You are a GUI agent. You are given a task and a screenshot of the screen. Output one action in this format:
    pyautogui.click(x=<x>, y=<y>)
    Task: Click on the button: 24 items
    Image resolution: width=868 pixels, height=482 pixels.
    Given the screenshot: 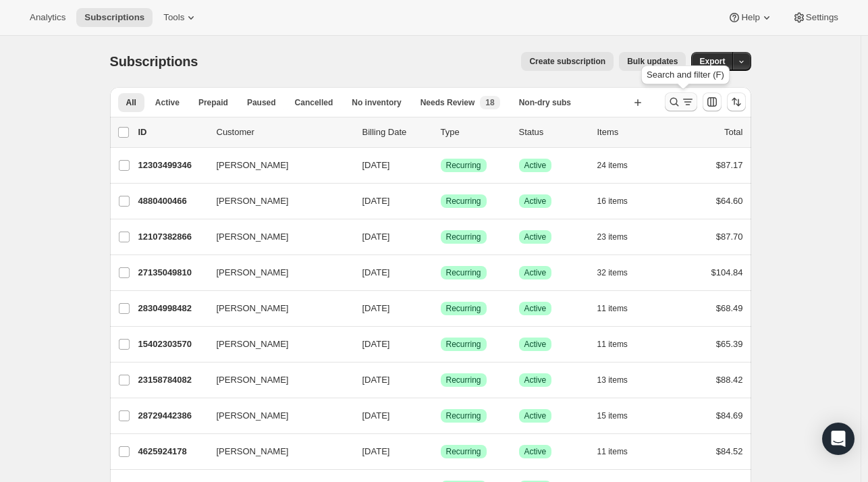 What is the action you would take?
    pyautogui.click(x=619, y=165)
    